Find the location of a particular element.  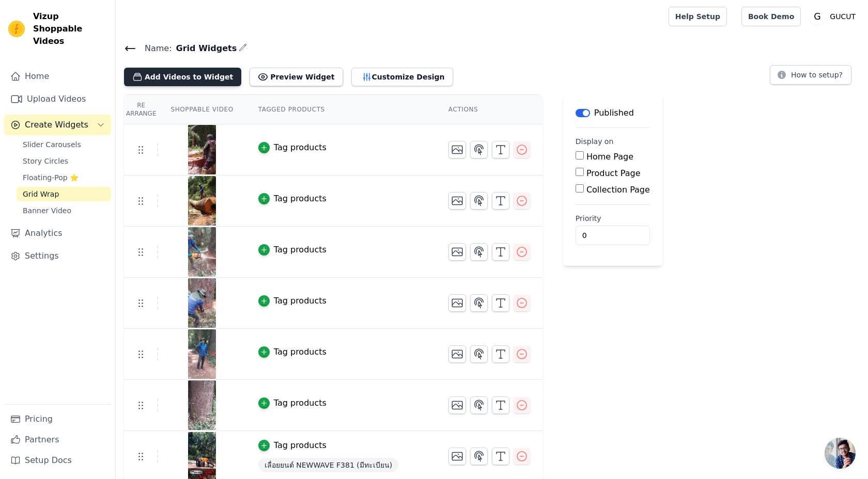

span: Story Circles is located at coordinates (45, 161).